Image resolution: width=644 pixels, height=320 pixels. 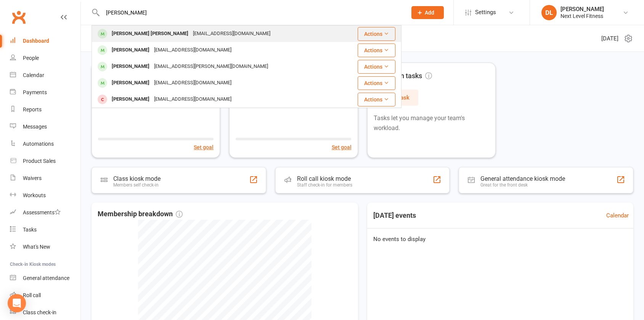 What do you see at coordinates (45, 92) in the screenshot?
I see `a: Payments` at bounding box center [45, 92].